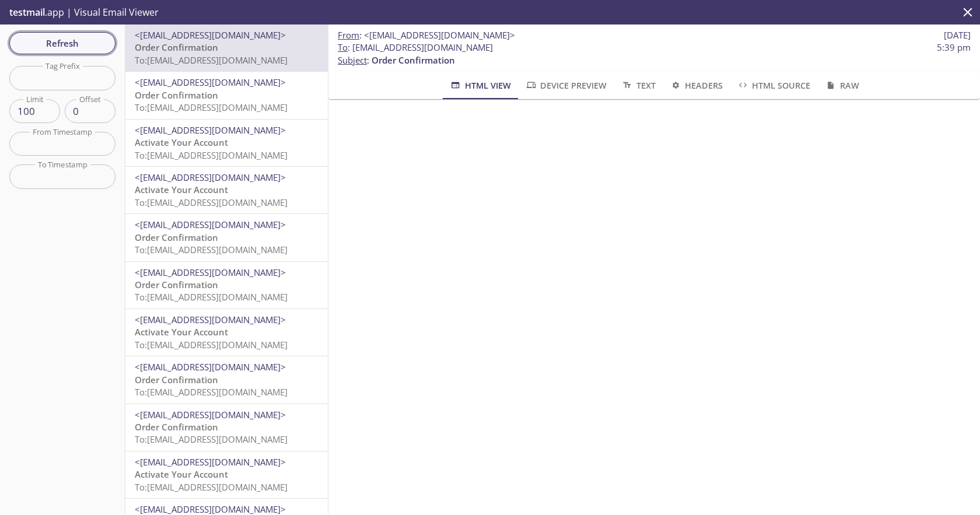 This screenshot has height=515, width=980. I want to click on span: Subject, so click(353, 60).